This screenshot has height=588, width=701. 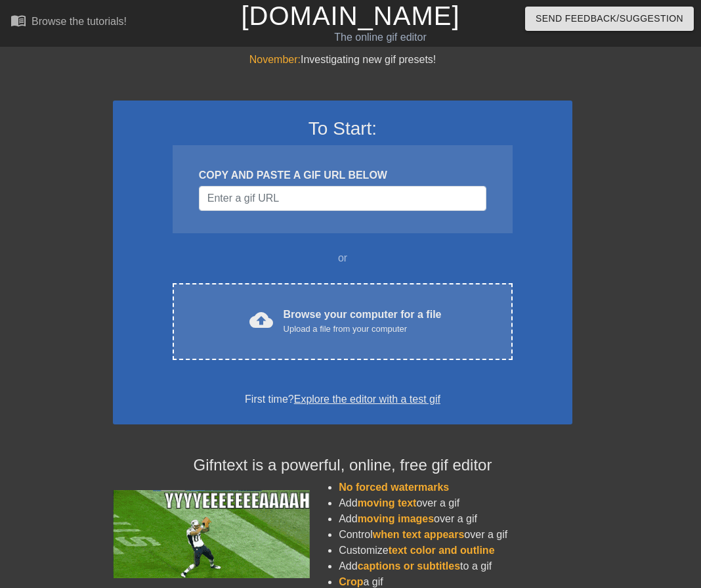 I want to click on span: when text appears, so click(x=419, y=534).